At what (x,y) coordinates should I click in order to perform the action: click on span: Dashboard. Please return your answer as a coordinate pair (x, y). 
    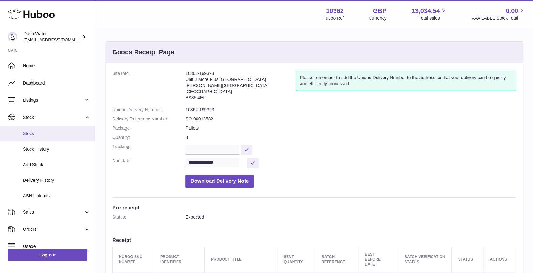
    Looking at the image, I should click on (57, 83).